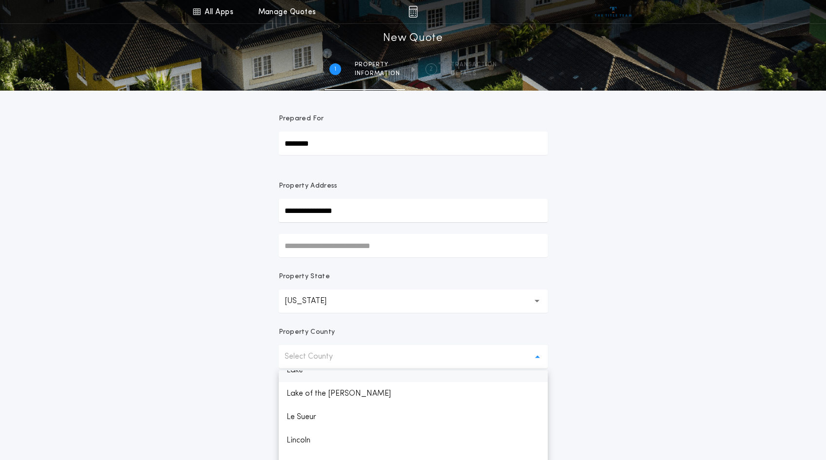  Describe the element at coordinates (413, 417) in the screenshot. I see `p: Le Sueur` at that location.